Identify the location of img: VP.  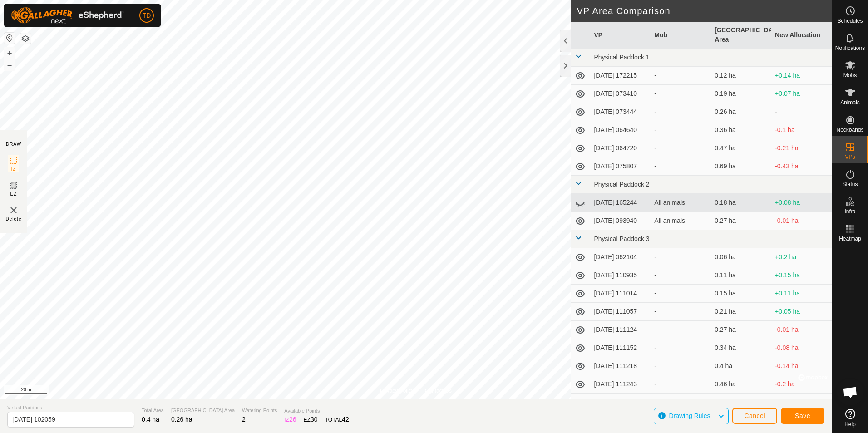
(13, 210).